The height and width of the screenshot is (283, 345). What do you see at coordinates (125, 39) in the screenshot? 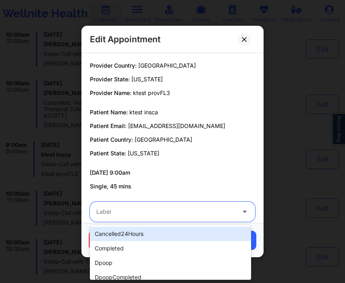
I see `h2: Edit Appointment` at bounding box center [125, 39].